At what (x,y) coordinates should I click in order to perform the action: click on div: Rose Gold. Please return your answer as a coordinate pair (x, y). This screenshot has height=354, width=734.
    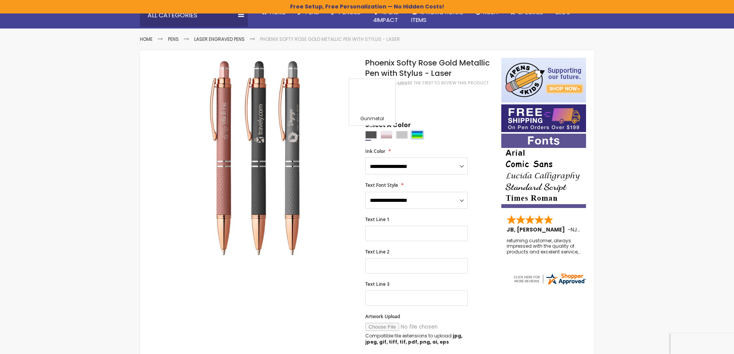
    Looking at the image, I should click on (387, 135).